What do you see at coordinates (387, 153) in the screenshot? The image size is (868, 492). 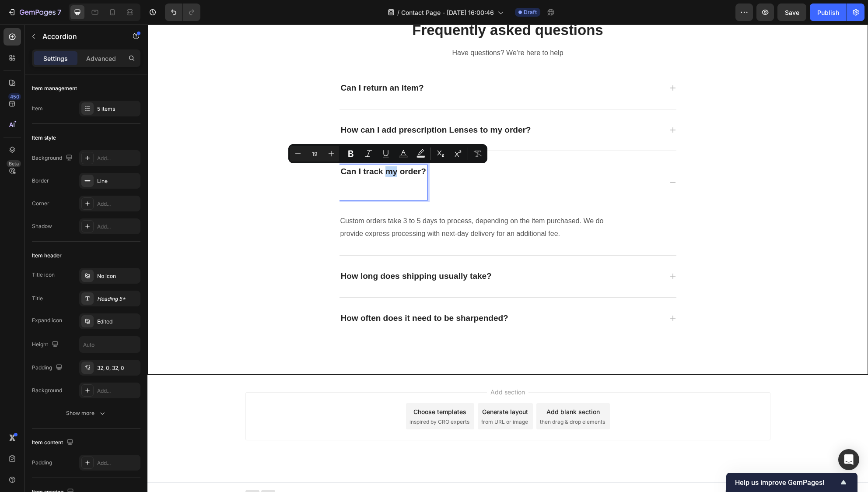 I see `div: Editor contextual toolbar` at bounding box center [387, 153].